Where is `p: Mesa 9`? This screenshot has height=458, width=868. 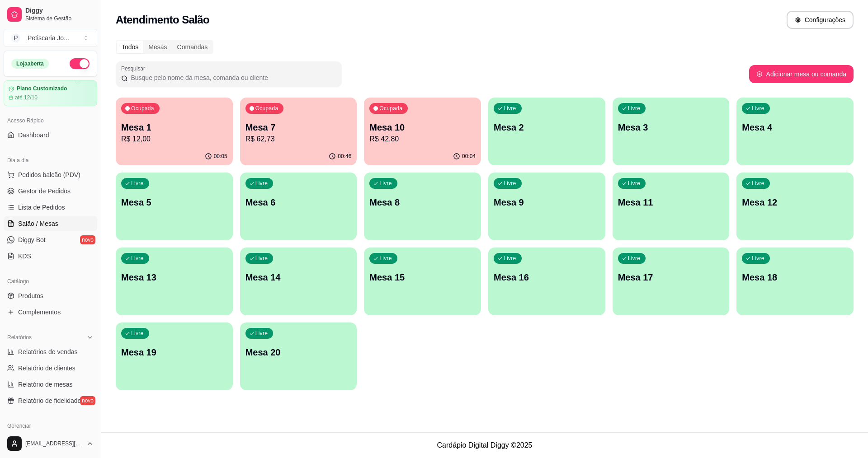 p: Mesa 9 is located at coordinates (547, 203).